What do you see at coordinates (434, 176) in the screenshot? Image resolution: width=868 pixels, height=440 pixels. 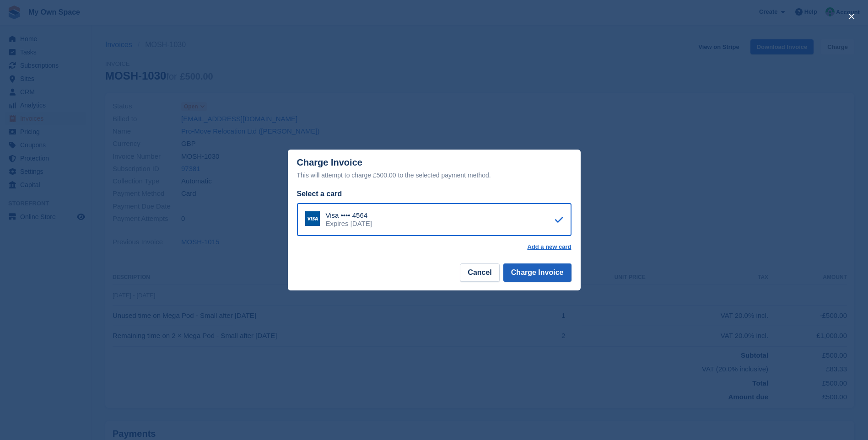 I see `div: This will attempt to charge £500.00 to the selected payment method.` at bounding box center [434, 176].